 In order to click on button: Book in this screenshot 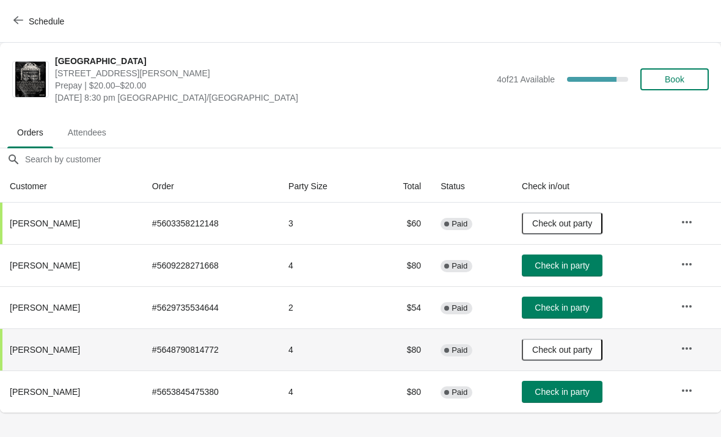, I will do `click(674, 79)`.